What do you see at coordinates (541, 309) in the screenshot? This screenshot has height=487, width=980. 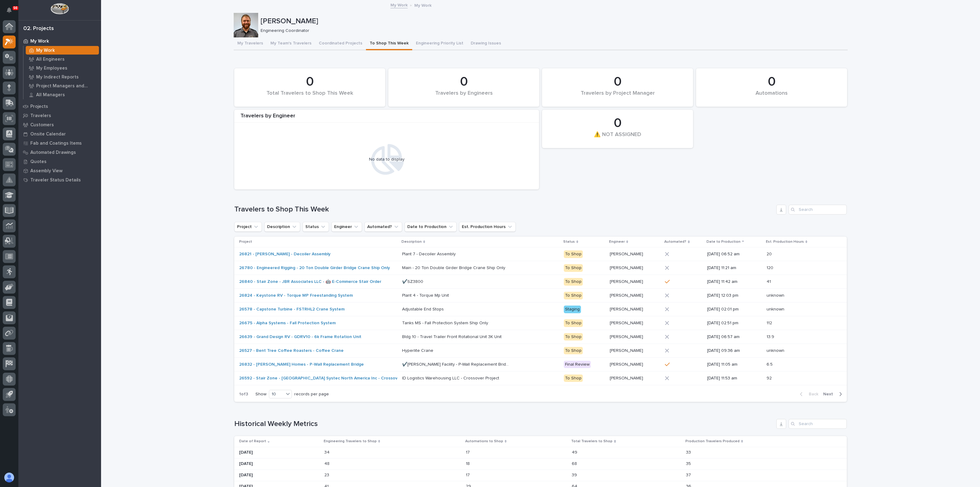 I see `tr: 26578 - Capstone Turbine - FSTRHL2 Crane System Adjustable End StopsAdjustable End Stops Staging[...` at bounding box center [541, 309].